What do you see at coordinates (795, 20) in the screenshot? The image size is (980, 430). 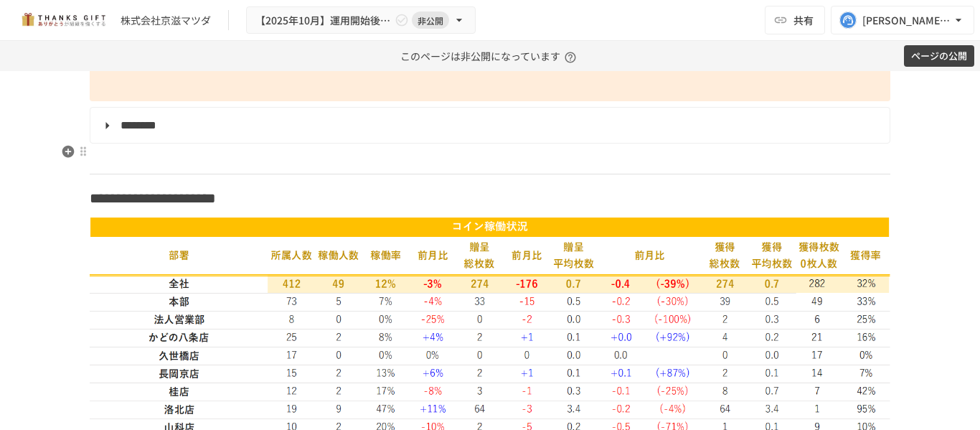 I see `button: 共有` at bounding box center [795, 20].